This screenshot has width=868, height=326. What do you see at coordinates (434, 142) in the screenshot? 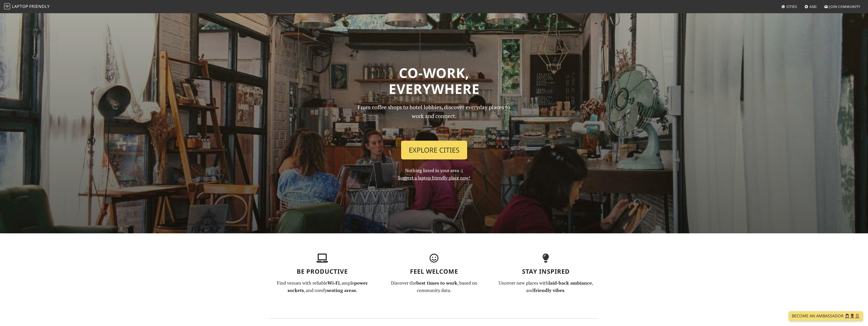
I see `div: Nothing listed in your area :(` at bounding box center [434, 142].